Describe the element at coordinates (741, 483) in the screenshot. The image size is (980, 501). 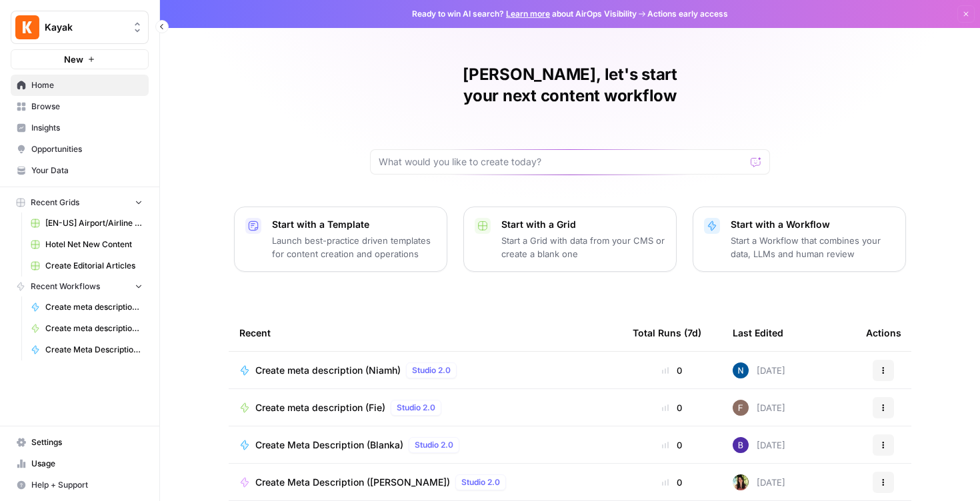
I see `img: e4v89f89x2fg3vu1gtqy01mqi6az` at that location.